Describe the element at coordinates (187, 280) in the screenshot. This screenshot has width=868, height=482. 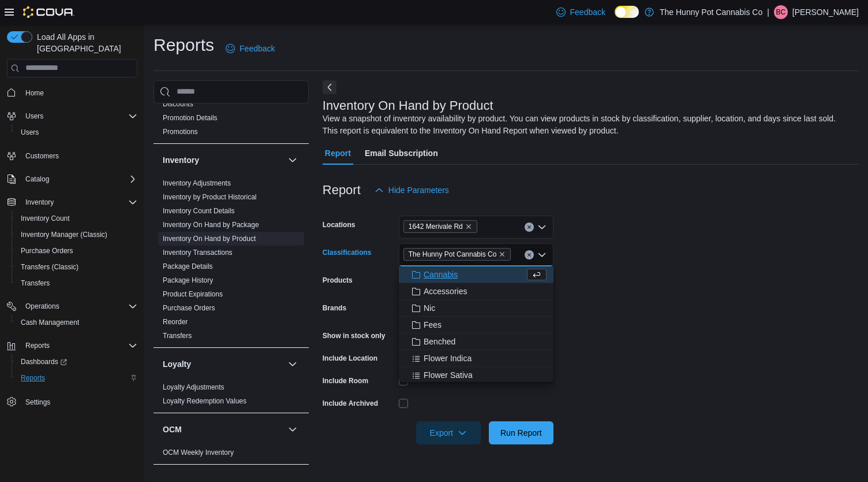
I see `span: Package History` at that location.